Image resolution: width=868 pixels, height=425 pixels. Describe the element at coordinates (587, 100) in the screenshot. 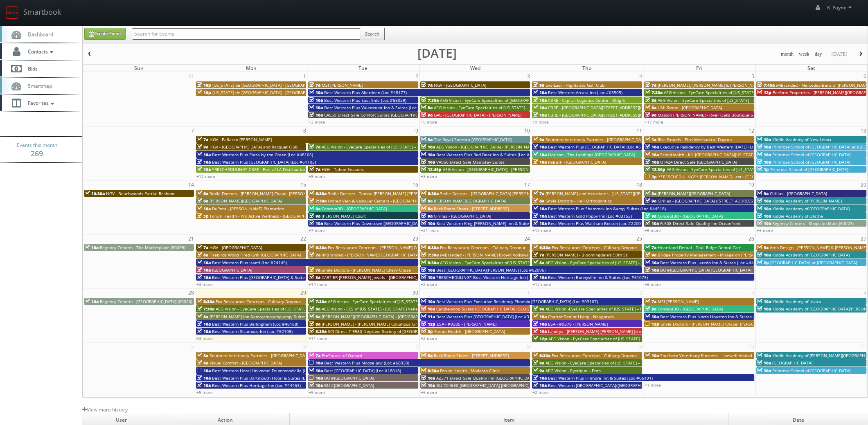

I see `span: CBRE - Capital Logistics Center - Bldg 6` at that location.